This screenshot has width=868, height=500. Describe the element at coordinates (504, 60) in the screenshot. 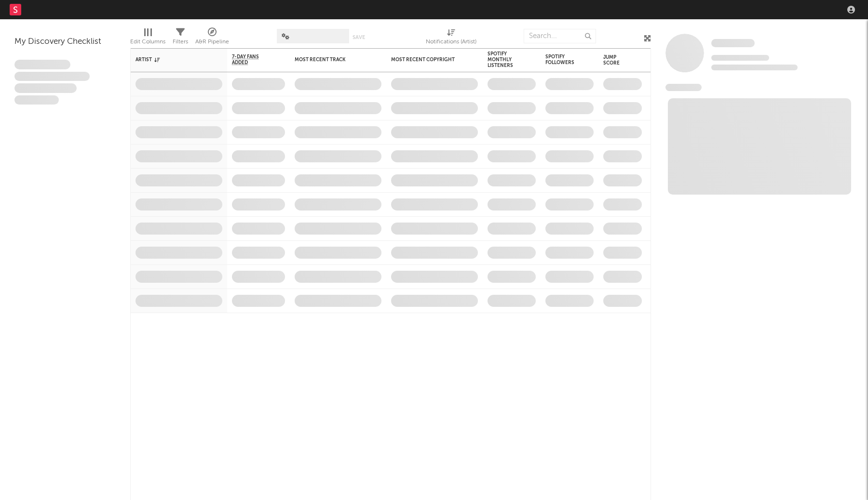

I see `div: Spotify Monthly Listeners` at that location.